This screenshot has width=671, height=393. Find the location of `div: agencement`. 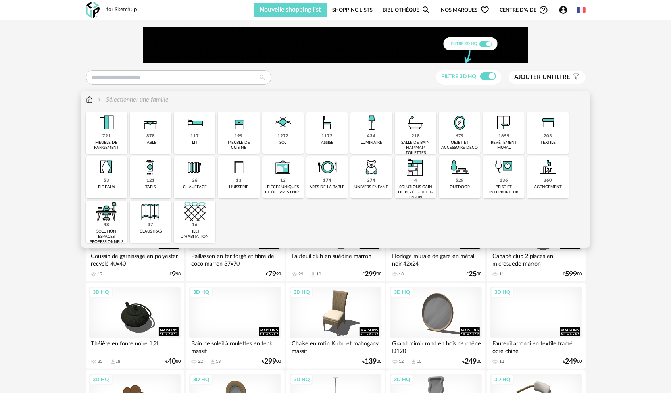

div: agencement is located at coordinates (548, 187).